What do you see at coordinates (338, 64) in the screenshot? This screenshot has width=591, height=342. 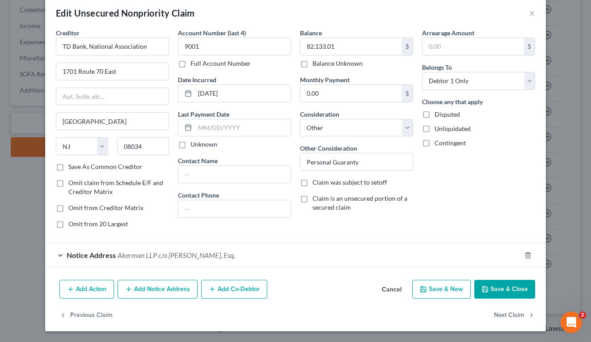 I see `label: Balance Unknown` at bounding box center [338, 64].